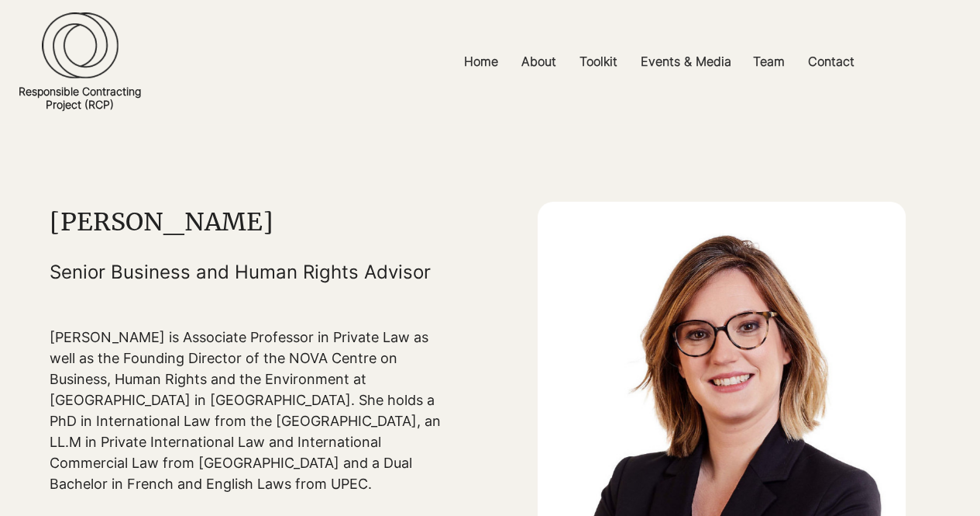 This screenshot has height=516, width=980. What do you see at coordinates (249, 271) in the screenshot?
I see `h5: Senior Business and Human Rights Advisor` at bounding box center [249, 271].